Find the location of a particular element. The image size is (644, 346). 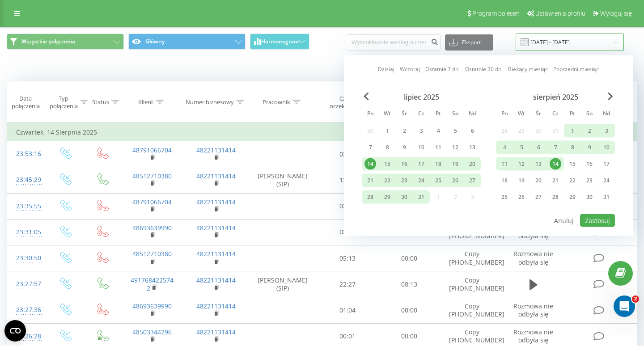

div: sob 9 sie 2025 is located at coordinates (589, 147).